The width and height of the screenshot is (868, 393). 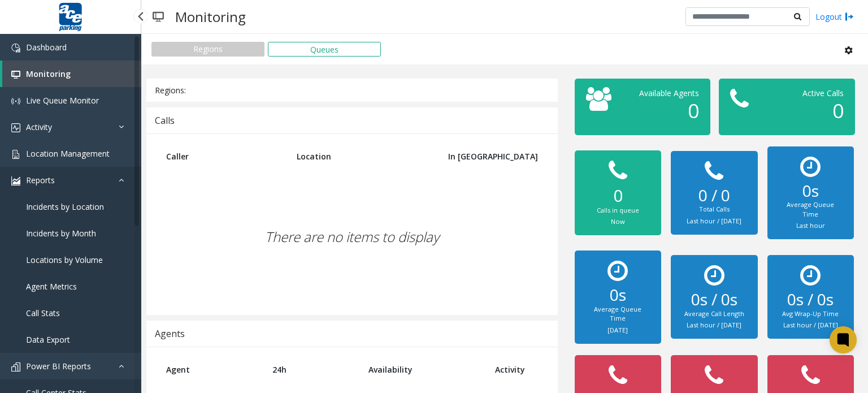 What do you see at coordinates (810, 314) in the screenshot?
I see `div: Avg Wrap-Up Time` at bounding box center [810, 314].